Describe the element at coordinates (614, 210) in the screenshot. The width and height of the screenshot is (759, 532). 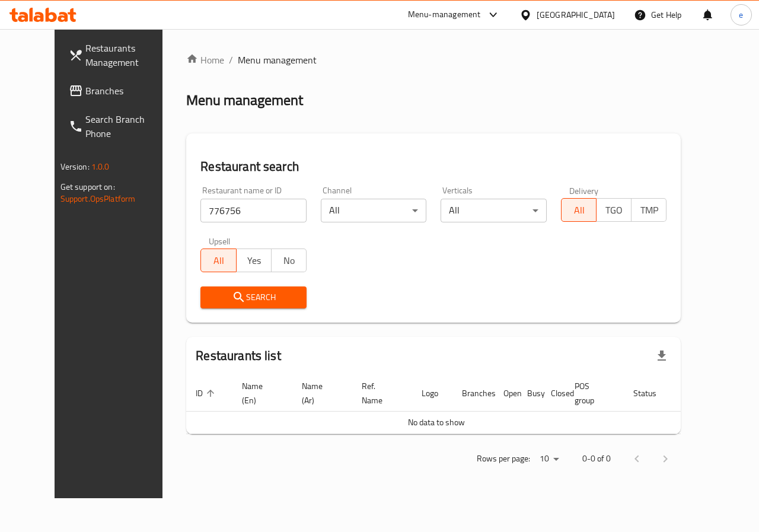
I see `button: TGO` at that location.